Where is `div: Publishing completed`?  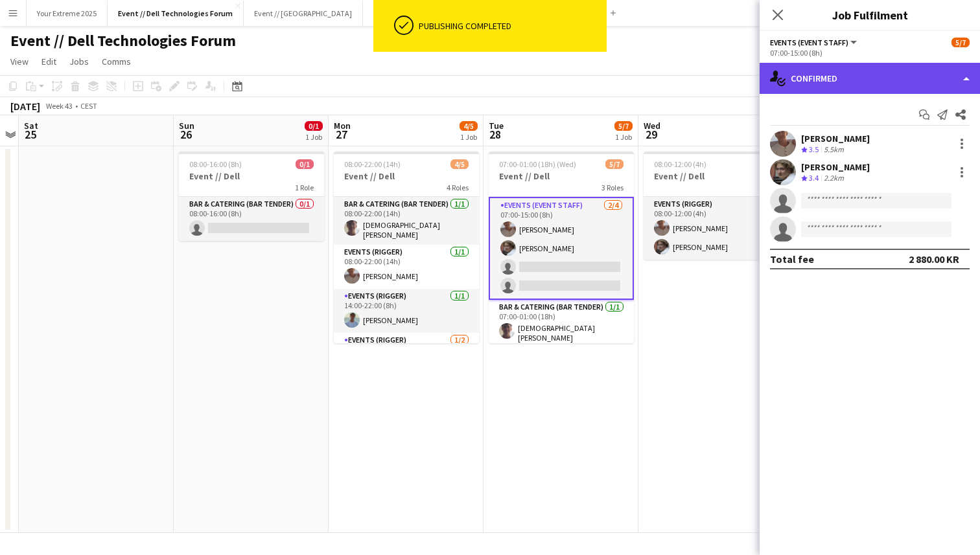
div: Publishing completed is located at coordinates (510, 26).